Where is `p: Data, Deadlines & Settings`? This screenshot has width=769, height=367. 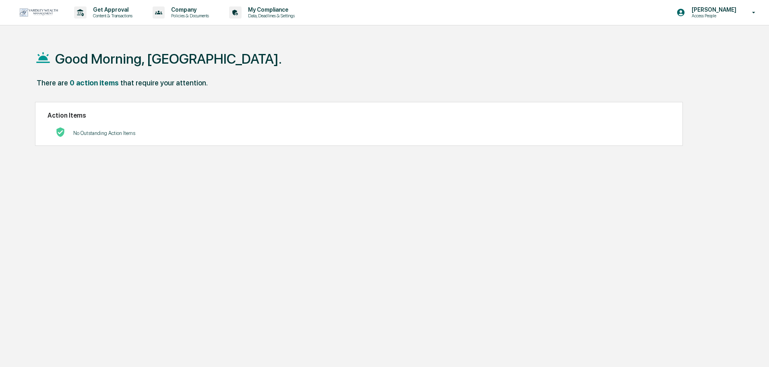
p: Data, Deadlines & Settings is located at coordinates (270, 16).